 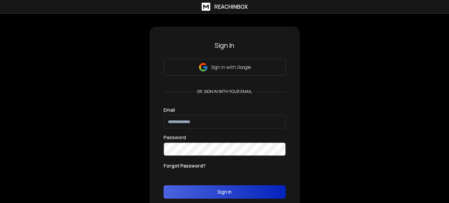 What do you see at coordinates (169, 110) in the screenshot?
I see `label: Email` at bounding box center [169, 110].